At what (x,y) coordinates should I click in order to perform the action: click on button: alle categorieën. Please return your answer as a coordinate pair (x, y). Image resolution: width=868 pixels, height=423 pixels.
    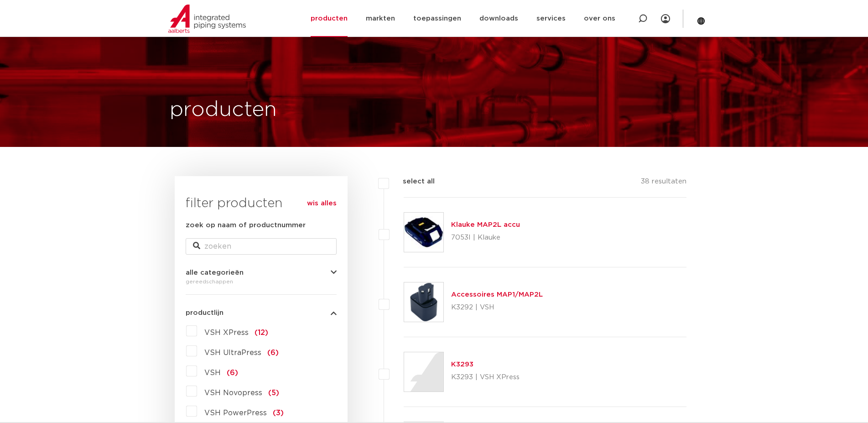
    Looking at the image, I should click on (261, 273).